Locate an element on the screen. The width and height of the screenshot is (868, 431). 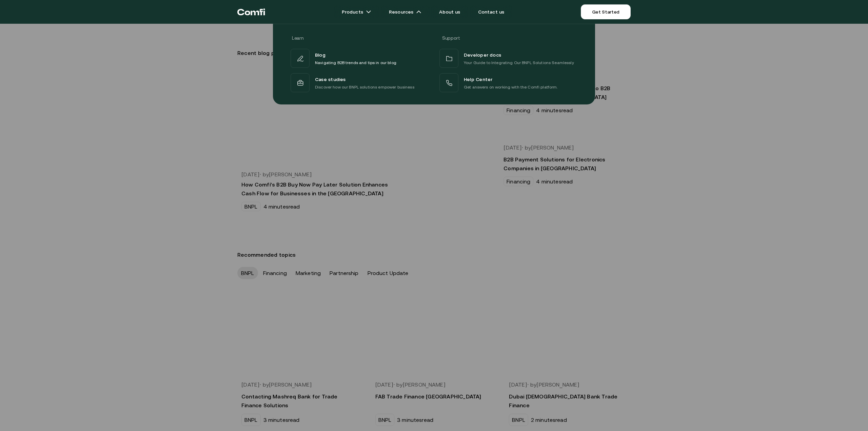
a: About us is located at coordinates (449, 12).